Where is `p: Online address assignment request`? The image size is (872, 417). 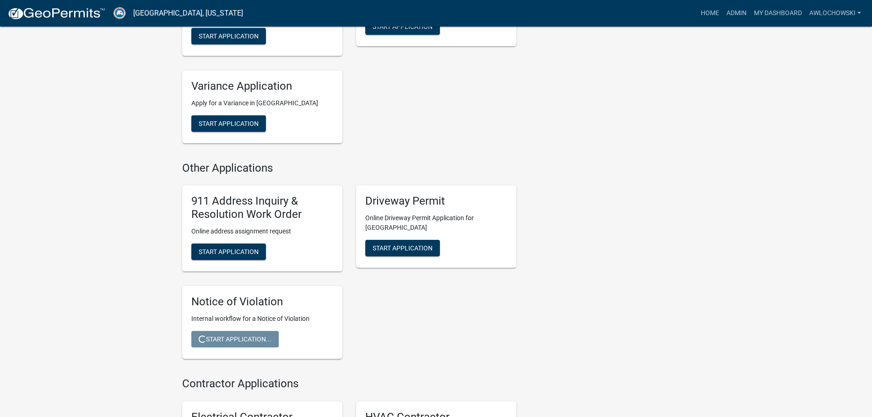
p: Online address assignment request is located at coordinates (262, 231).